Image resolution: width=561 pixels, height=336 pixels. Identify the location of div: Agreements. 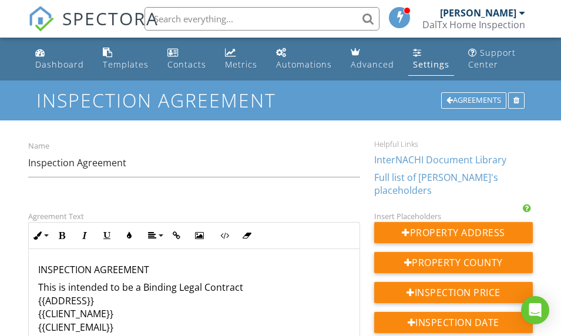
(474, 100).